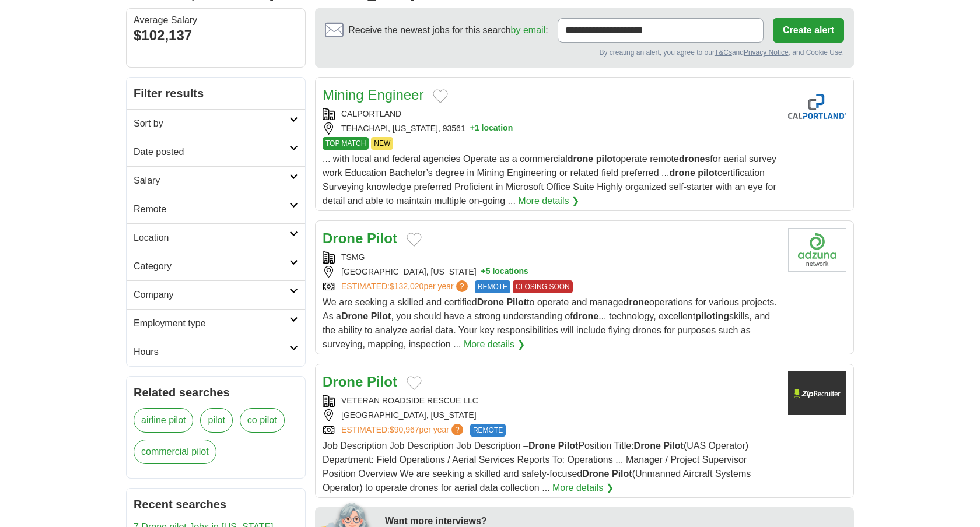  Describe the element at coordinates (817, 106) in the screenshot. I see `img: CalPortland logo` at that location.